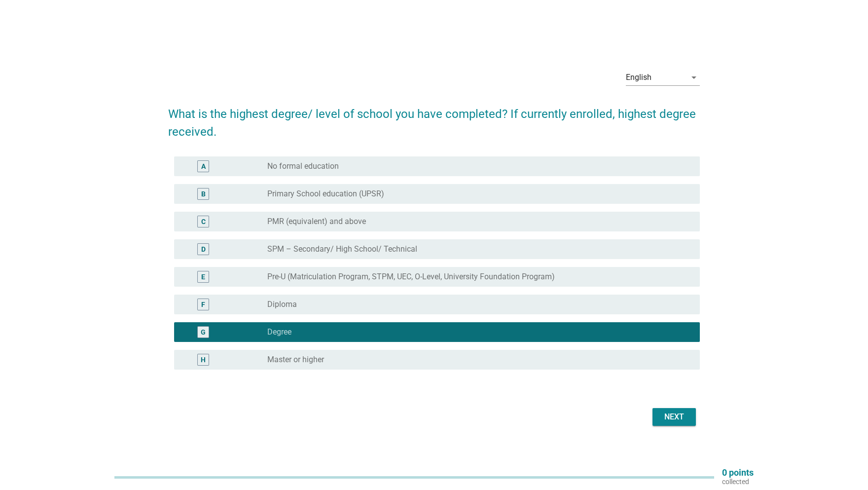  What do you see at coordinates (282, 304) in the screenshot?
I see `label: Diploma` at bounding box center [282, 304].